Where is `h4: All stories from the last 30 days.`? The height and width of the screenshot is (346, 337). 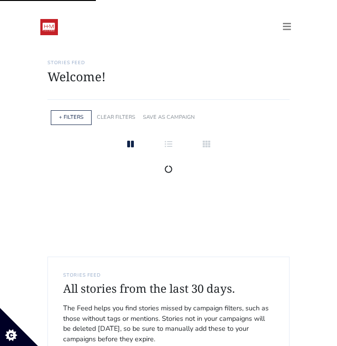
h4: All stories from the last 30 days. is located at coordinates (169, 288).